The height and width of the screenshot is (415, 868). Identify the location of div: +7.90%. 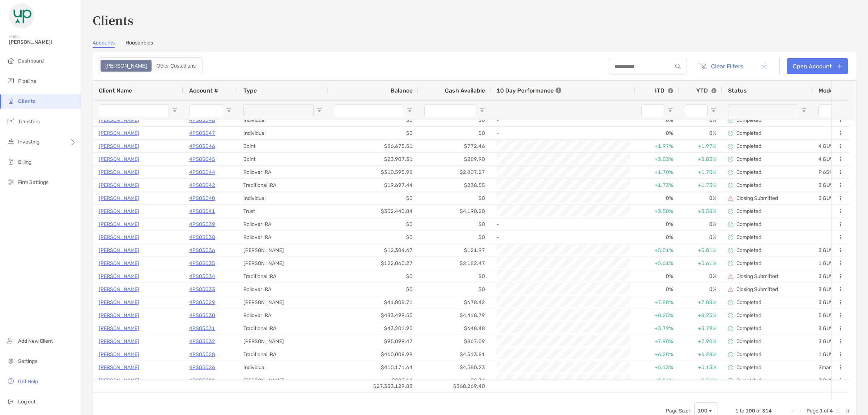
(701, 341).